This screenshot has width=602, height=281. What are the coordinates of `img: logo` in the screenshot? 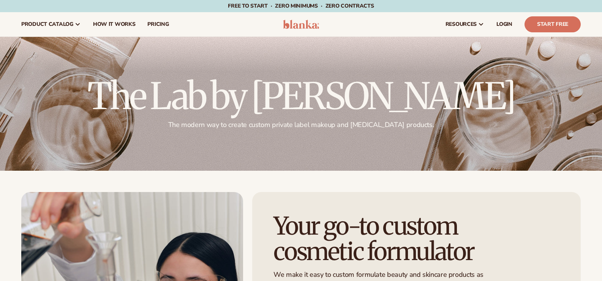 It's located at (301, 24).